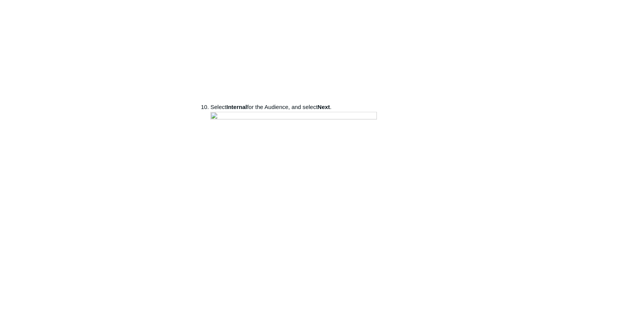  I want to click on strong: Internal, so click(237, 107).